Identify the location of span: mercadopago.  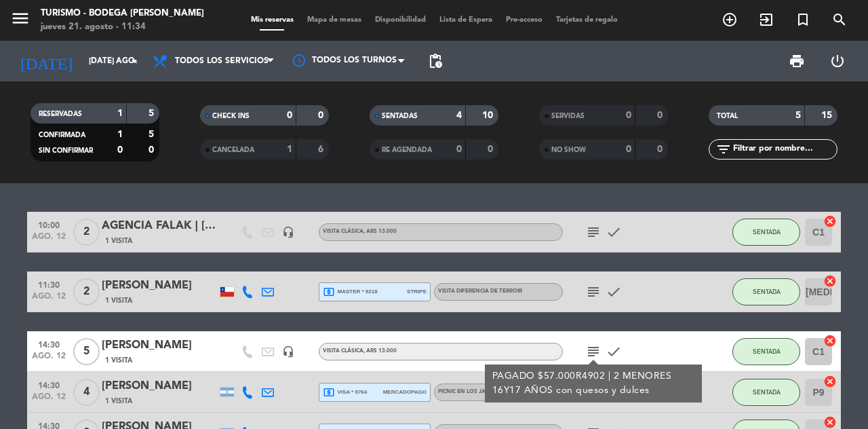
(404, 392).